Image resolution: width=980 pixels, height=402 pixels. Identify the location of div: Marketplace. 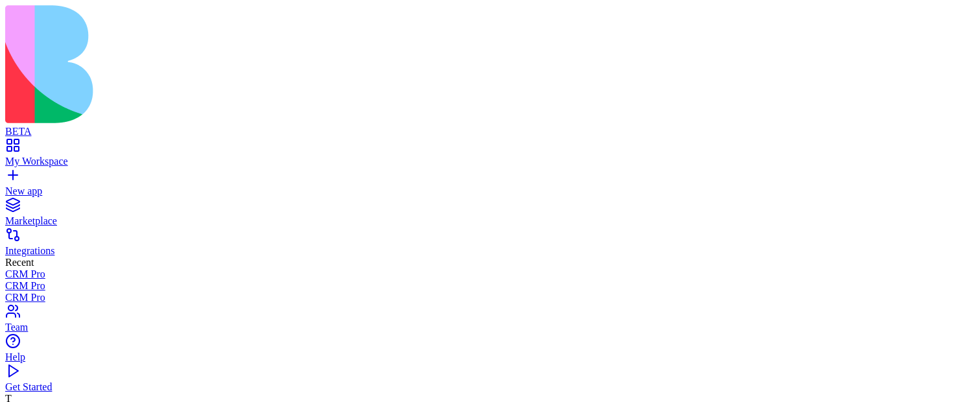
(490, 221).